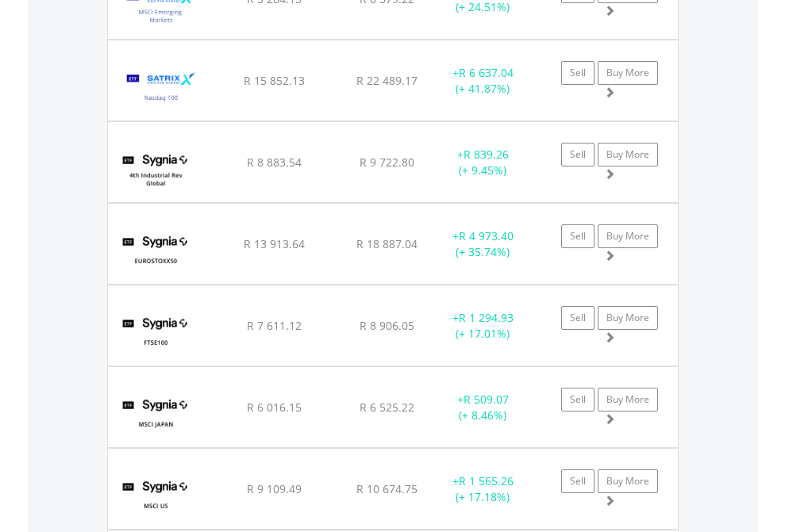 Image resolution: width=785 pixels, height=532 pixels. What do you see at coordinates (155, 170) in the screenshot?
I see `img: TFSA.SYG4IR.png` at bounding box center [155, 170].